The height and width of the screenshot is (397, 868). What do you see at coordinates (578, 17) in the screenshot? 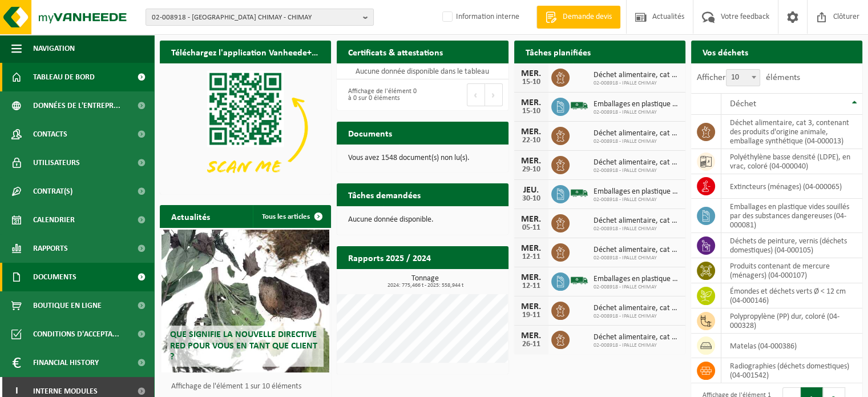
I see `a: Demande devis` at bounding box center [578, 17].